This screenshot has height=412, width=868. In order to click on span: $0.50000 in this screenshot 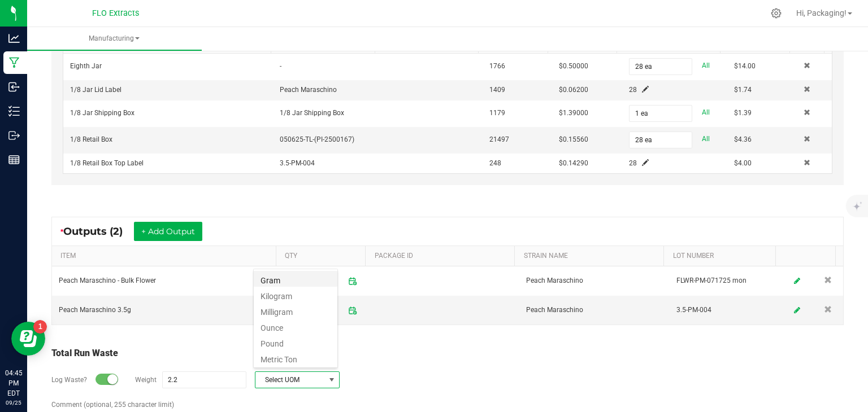, I will do `click(574, 66)`.